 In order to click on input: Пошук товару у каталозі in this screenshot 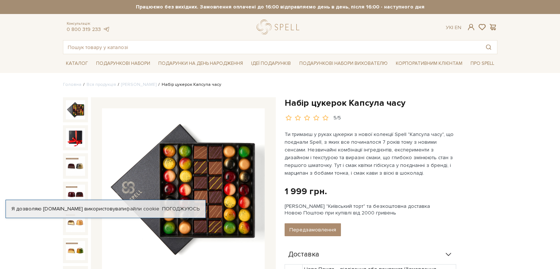, I will do `click(272, 47)`.